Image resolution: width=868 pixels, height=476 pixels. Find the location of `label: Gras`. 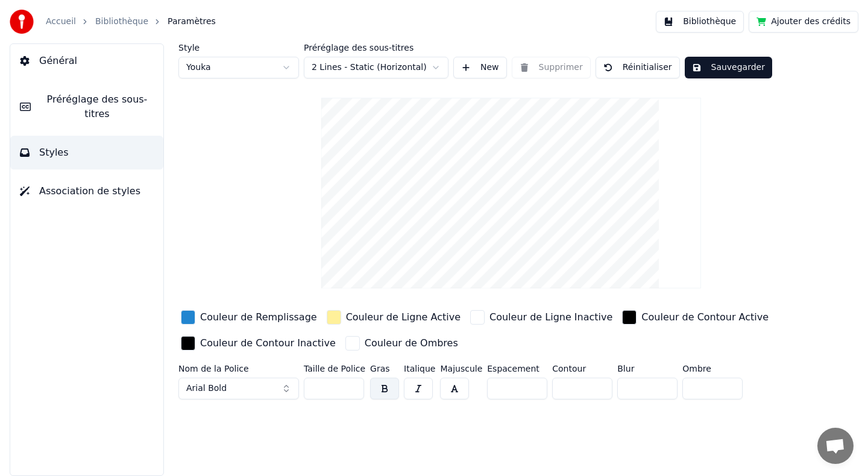

label: Gras is located at coordinates (385, 368).